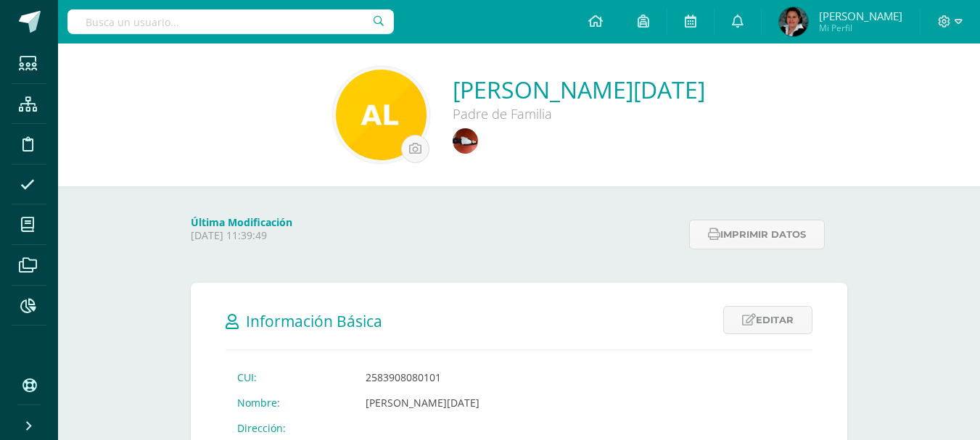 The width and height of the screenshot is (980, 440). I want to click on h4: Última Modificación, so click(435, 222).